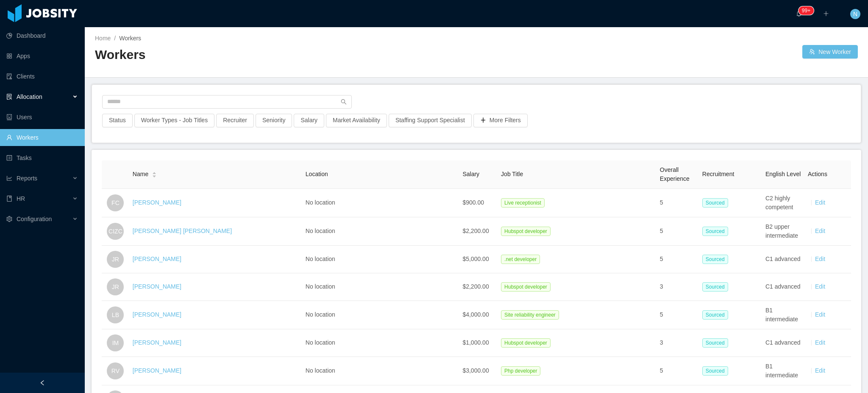  I want to click on a: icon: auditClients, so click(42, 76).